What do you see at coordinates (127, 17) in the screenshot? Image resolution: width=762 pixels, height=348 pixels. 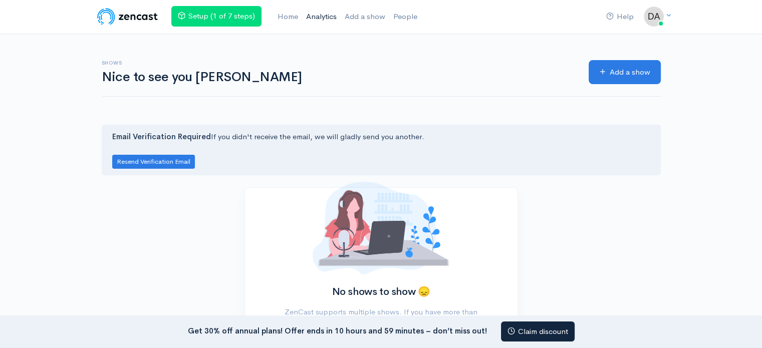 I see `img: ZenCast Logo` at bounding box center [127, 17].